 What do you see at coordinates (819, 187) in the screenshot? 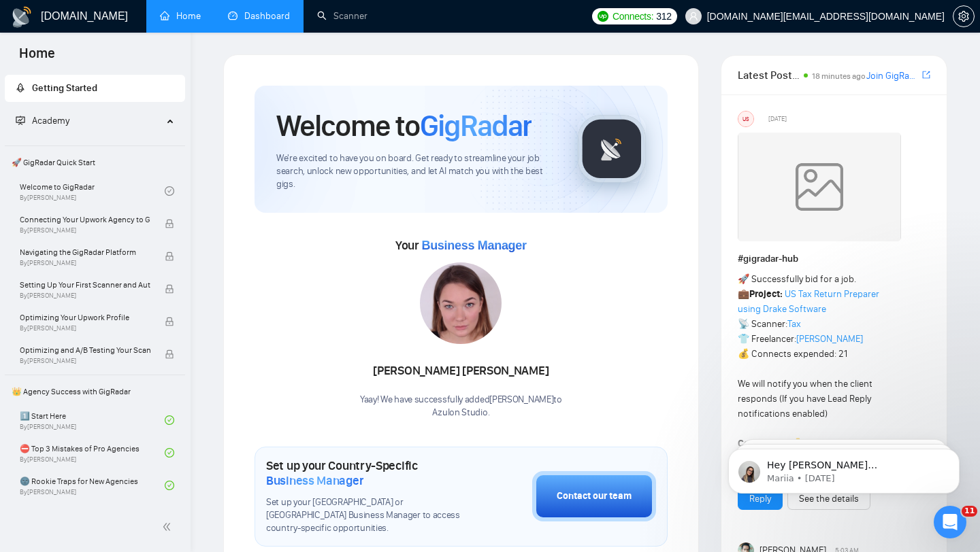
I see `img: weqQh+iSagEgQAAAABJRU5ErkJggg==` at bounding box center [819, 187].